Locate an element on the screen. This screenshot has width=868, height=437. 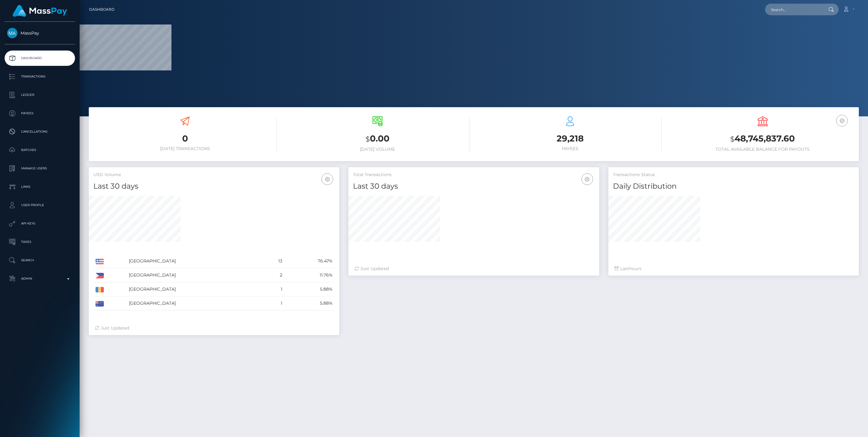
p: Search is located at coordinates (40, 260).